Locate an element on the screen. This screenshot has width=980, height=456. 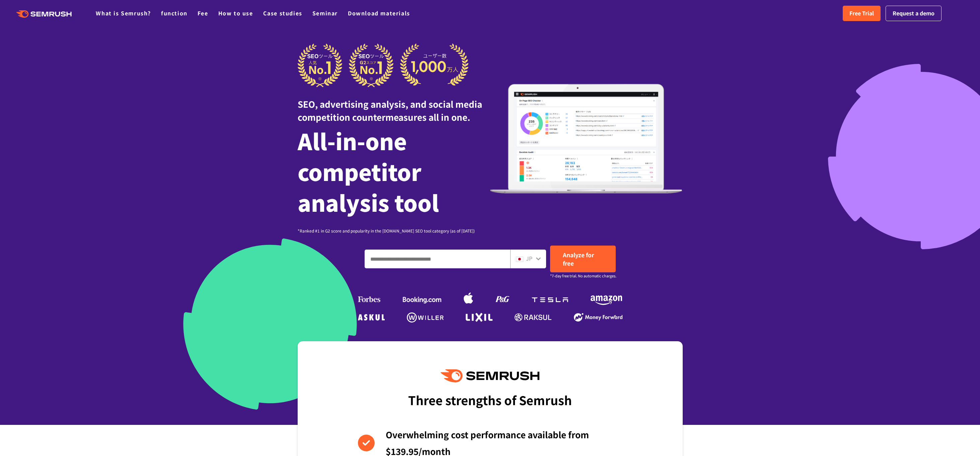
font: Request a demo is located at coordinates (913, 13).